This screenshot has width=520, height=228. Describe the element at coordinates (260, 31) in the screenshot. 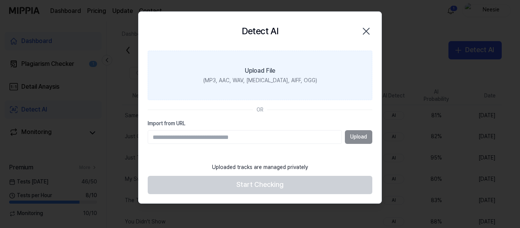

I see `h2: Detect AI` at that location.